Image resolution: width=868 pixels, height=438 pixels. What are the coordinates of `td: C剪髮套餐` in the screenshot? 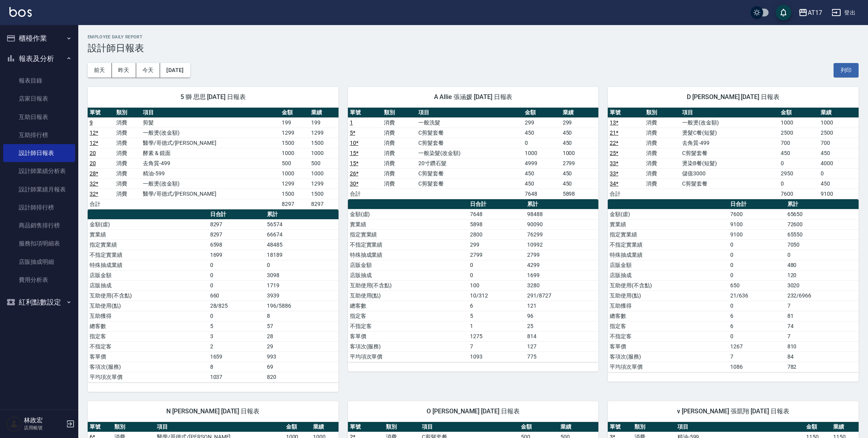 It's located at (470, 133).